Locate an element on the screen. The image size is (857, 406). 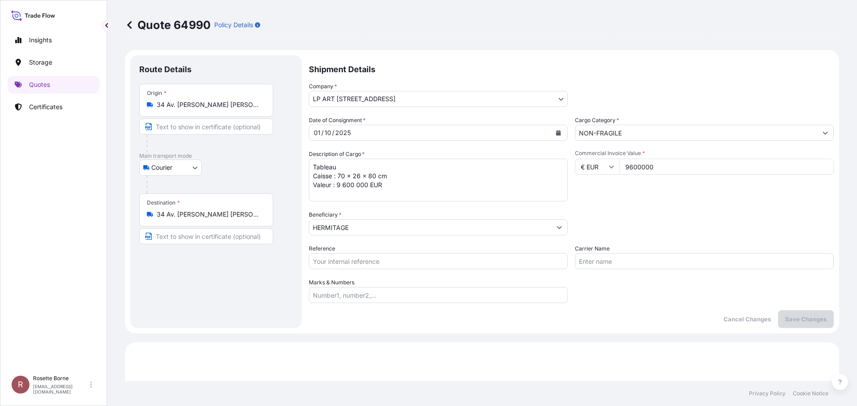
div: day, is located at coordinates (317, 133).